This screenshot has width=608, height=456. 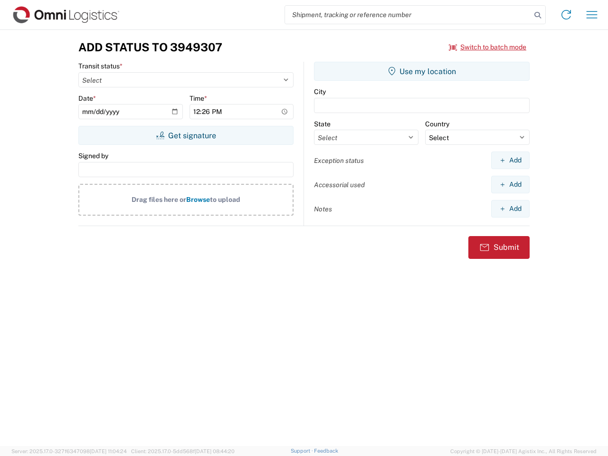 I want to click on h3: Add Status to 3949307, so click(x=150, y=47).